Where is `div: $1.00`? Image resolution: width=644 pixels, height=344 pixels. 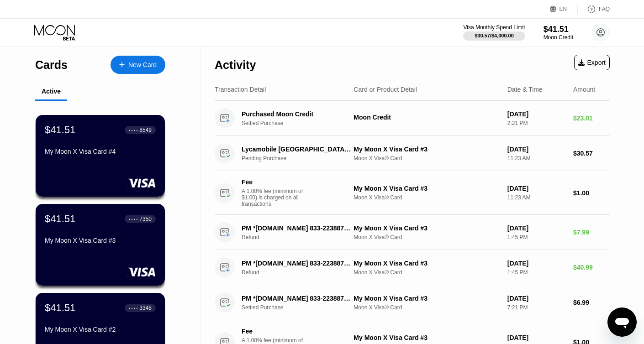
div: $1.00 is located at coordinates (591, 193).